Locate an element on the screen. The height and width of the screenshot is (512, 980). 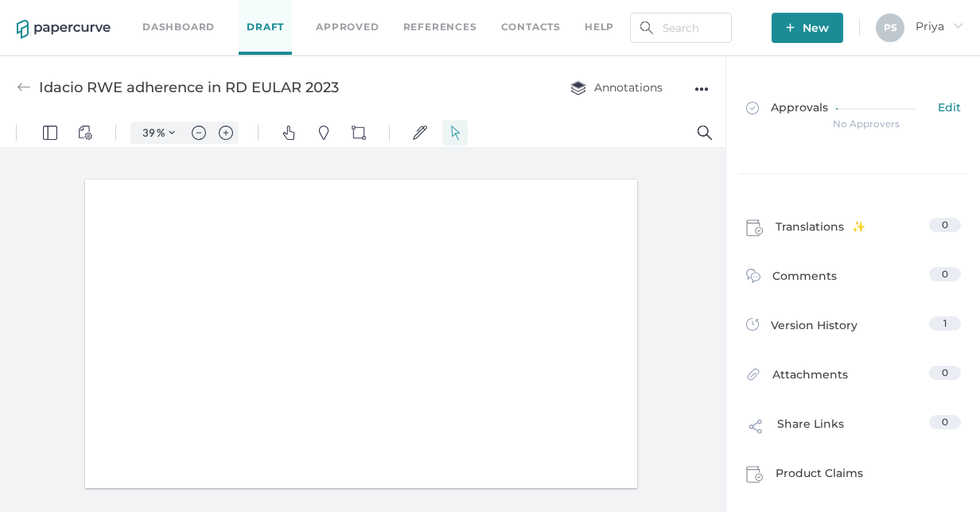
input: Search Workspace is located at coordinates (680, 28).